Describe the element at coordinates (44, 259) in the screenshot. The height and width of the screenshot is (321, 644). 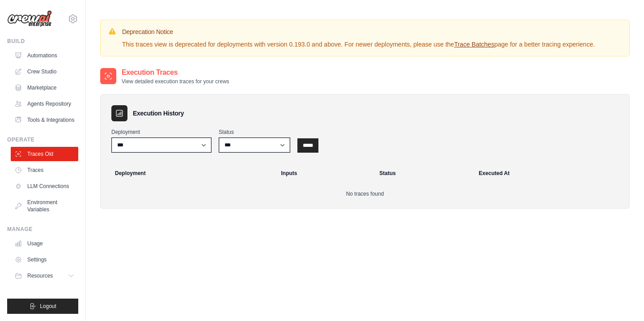
I see `a: Settings` at that location.